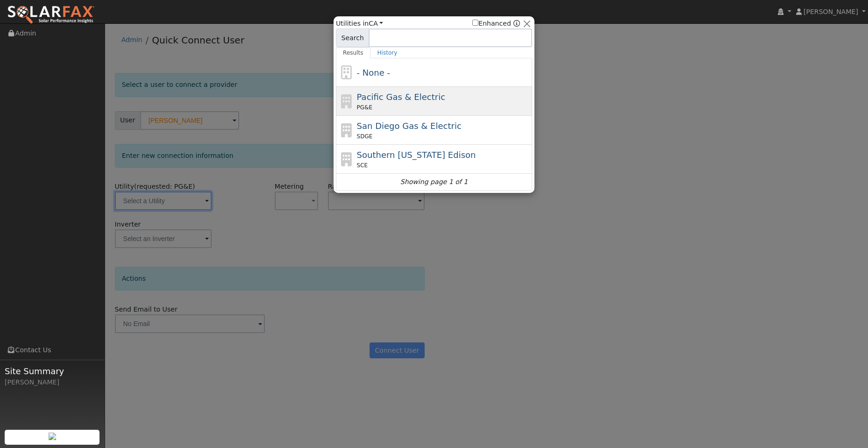 The width and height of the screenshot is (868, 448). Describe the element at coordinates (401, 97) in the screenshot. I see `span: Pacific Gas & Electric` at that location.